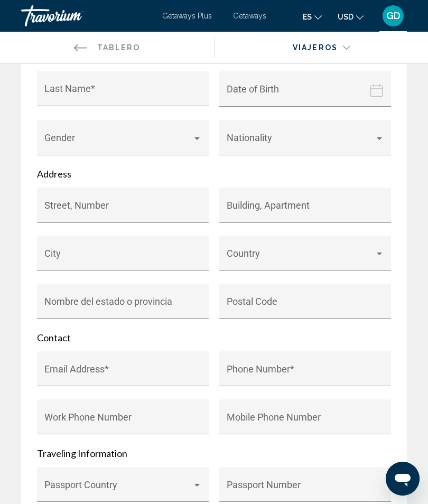  What do you see at coordinates (345, 17) in the screenshot?
I see `span: USD` at bounding box center [345, 17].